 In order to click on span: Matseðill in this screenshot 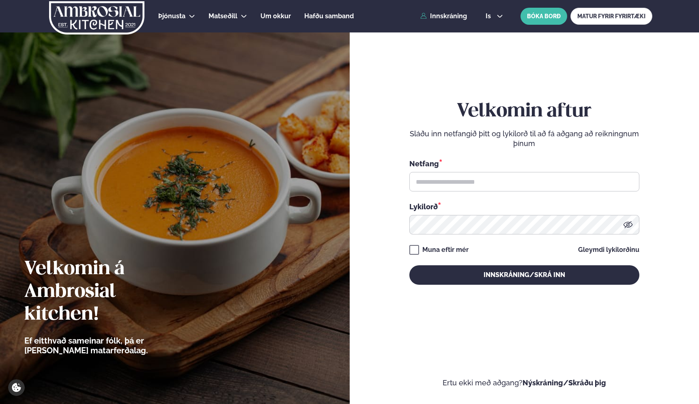, I will do `click(223, 16)`.